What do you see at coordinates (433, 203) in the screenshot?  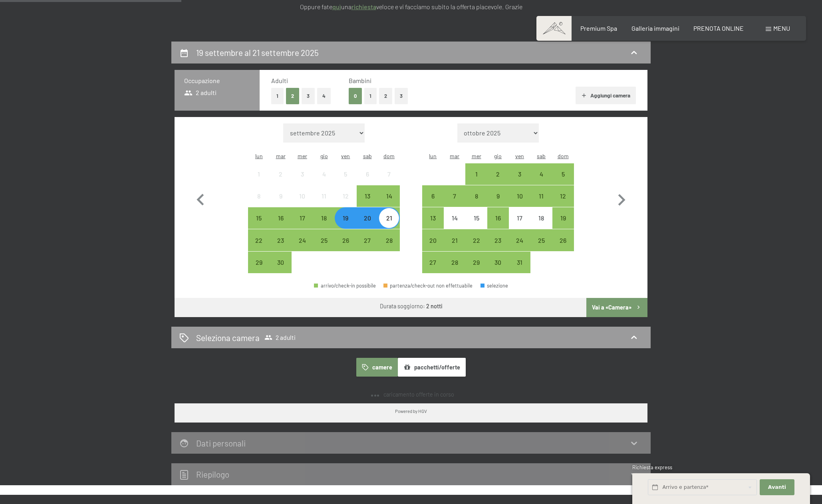 I see `div: 6` at bounding box center [433, 203].